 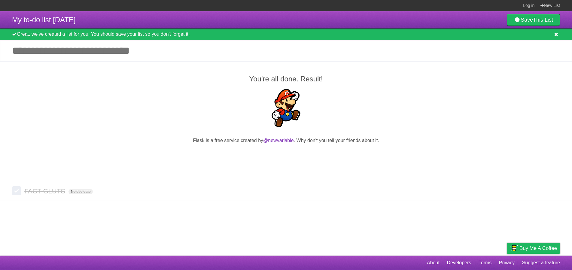 What do you see at coordinates (543, 20) in the screenshot?
I see `b: This List` at bounding box center [543, 20].